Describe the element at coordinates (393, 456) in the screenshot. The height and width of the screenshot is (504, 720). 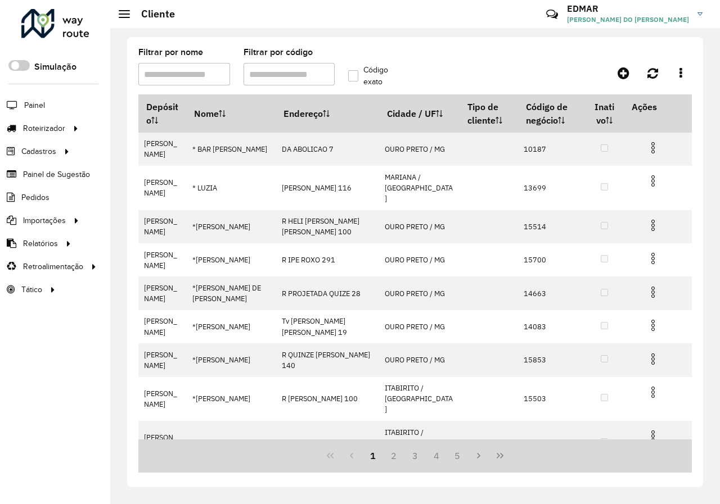
I see `button: 2` at that location.